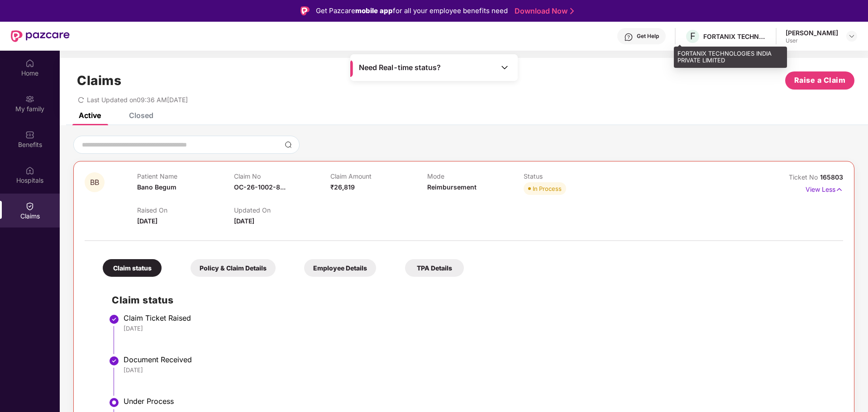 Image resolution: width=868 pixels, height=412 pixels. I want to click on span: Need Real-time status?, so click(400, 68).